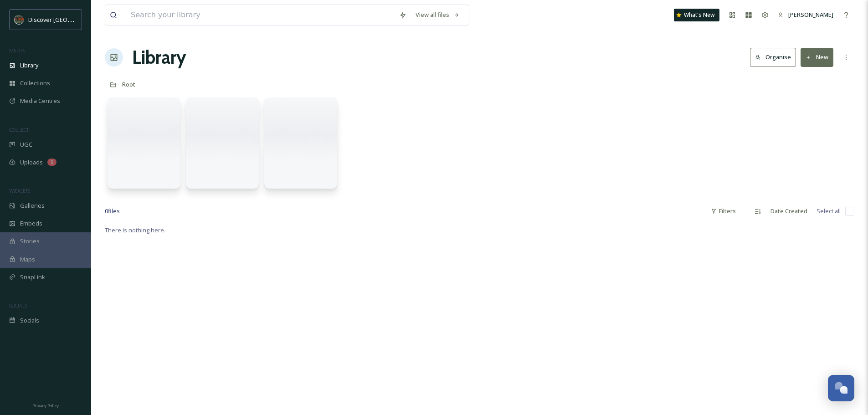 The height and width of the screenshot is (415, 868). Describe the element at coordinates (31, 223) in the screenshot. I see `span: Embeds` at that location.